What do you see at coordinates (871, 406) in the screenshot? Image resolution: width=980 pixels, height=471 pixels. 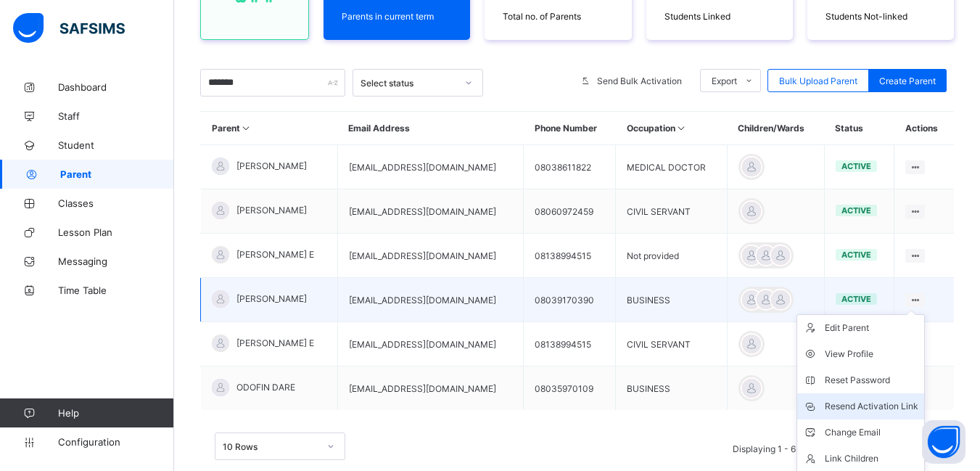 I see `div: Resend Activation Link` at bounding box center [871, 406].